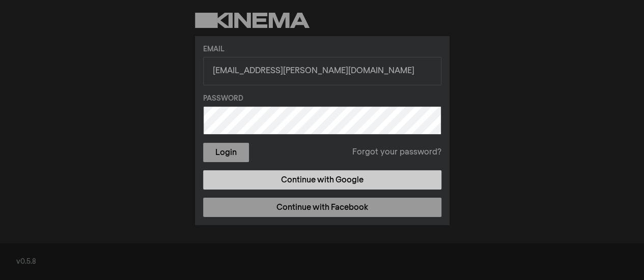 The width and height of the screenshot is (644, 280). What do you see at coordinates (396, 153) in the screenshot?
I see `a: Forgot your password?` at bounding box center [396, 153].